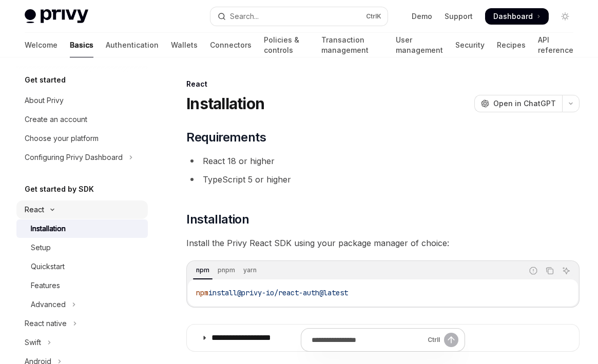 The width and height of the screenshot is (598, 364). Describe the element at coordinates (287, 45) in the screenshot. I see `a: Policies & controls` at that location.